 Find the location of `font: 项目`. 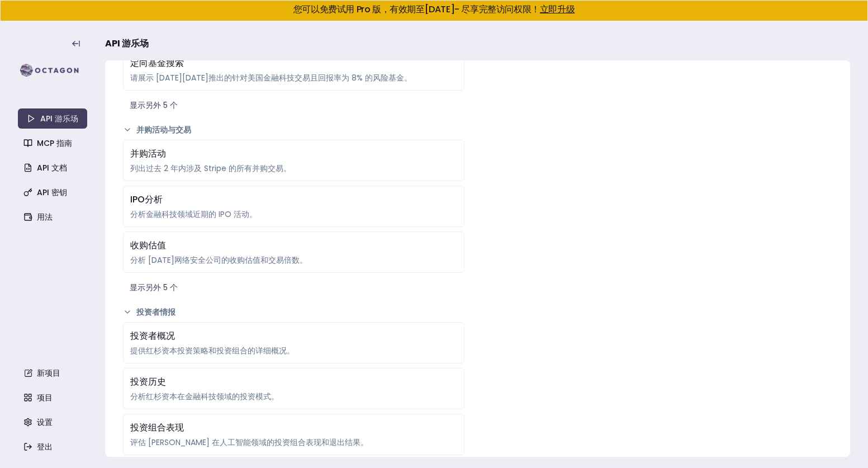

font: 项目 is located at coordinates (45, 398).